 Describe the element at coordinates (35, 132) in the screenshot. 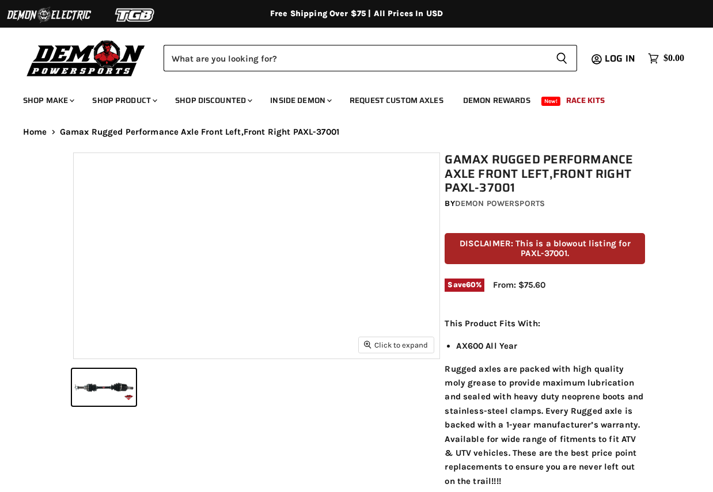

I see `a: Home` at that location.